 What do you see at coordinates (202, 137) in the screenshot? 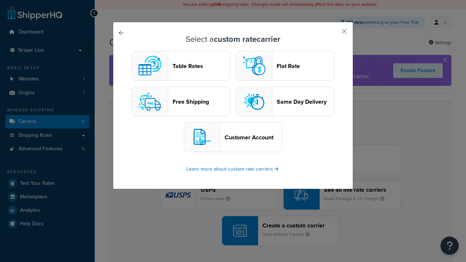
I see `img: customerAccount logo` at bounding box center [202, 137].